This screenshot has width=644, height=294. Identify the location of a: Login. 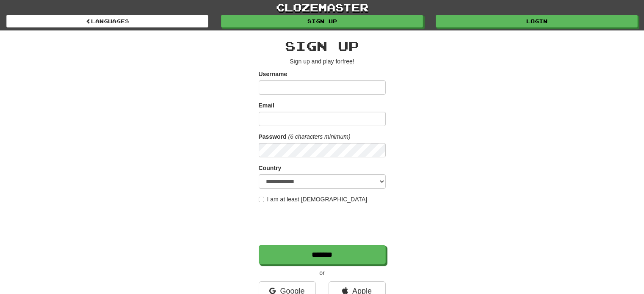
(536, 21).